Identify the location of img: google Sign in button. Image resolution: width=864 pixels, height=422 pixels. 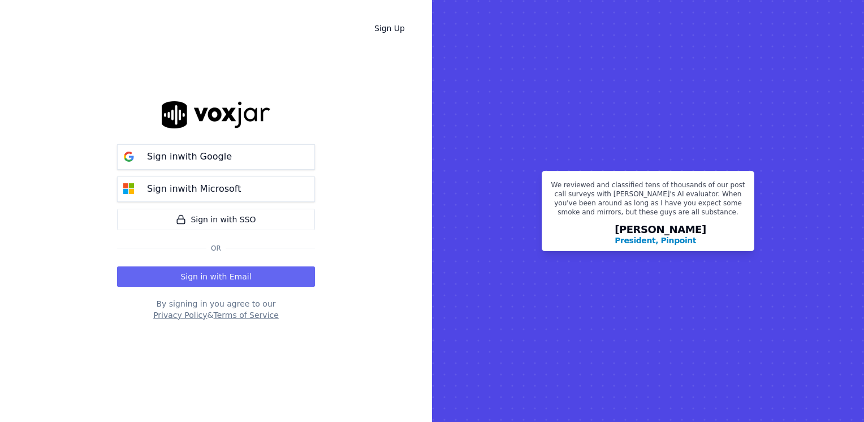
(129, 157).